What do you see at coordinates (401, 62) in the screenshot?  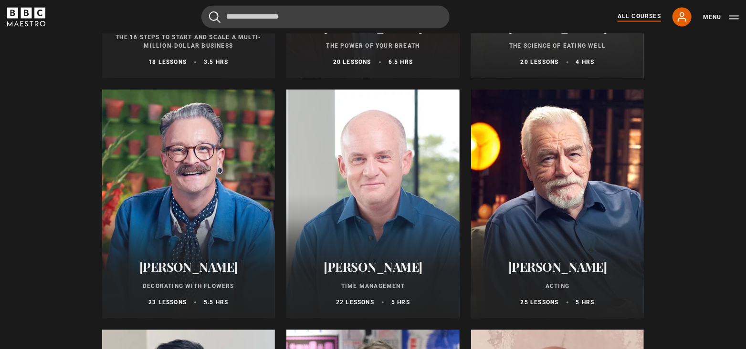 I see `p: 6.5 hrs` at bounding box center [401, 62].